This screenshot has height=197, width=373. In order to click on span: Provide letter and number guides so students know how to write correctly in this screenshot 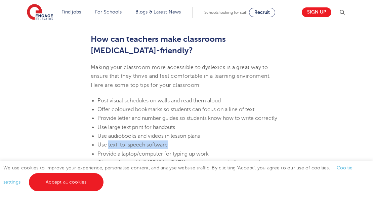, I will do `click(187, 118)`.